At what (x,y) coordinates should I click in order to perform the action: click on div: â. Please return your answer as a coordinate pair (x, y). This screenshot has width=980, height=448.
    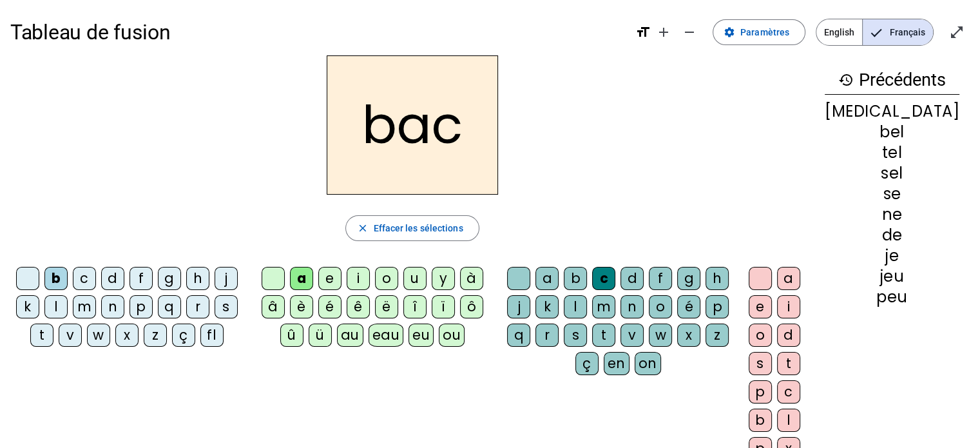
    Looking at the image, I should click on (274, 307).